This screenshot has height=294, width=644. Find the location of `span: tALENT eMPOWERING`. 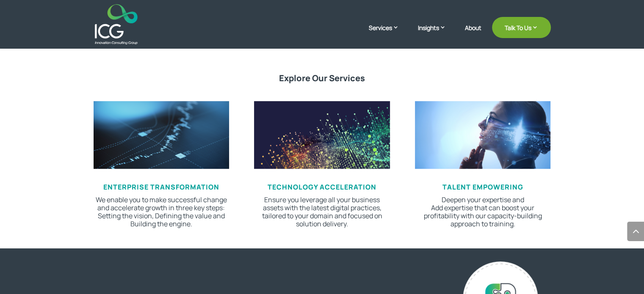

span: tALENT eMPOWERING is located at coordinates (483, 187).